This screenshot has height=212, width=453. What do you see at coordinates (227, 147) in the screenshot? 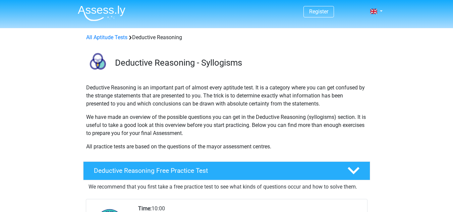
I see `p: All practice tests are based on the questions of the mayor assessment centres.` at bounding box center [227, 147].